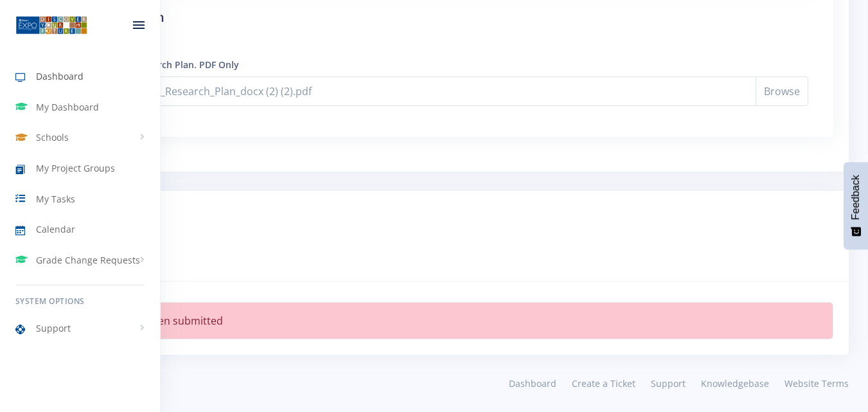 Image resolution: width=868 pixels, height=412 pixels. Describe the element at coordinates (75, 168) in the screenshot. I see `span: My Project Groups` at that location.